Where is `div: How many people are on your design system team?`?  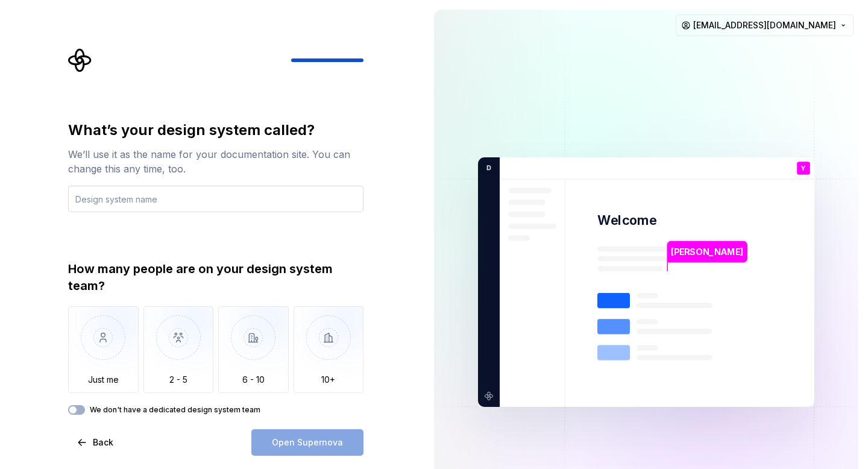
div: How many people are on your design system team? is located at coordinates (216, 278).